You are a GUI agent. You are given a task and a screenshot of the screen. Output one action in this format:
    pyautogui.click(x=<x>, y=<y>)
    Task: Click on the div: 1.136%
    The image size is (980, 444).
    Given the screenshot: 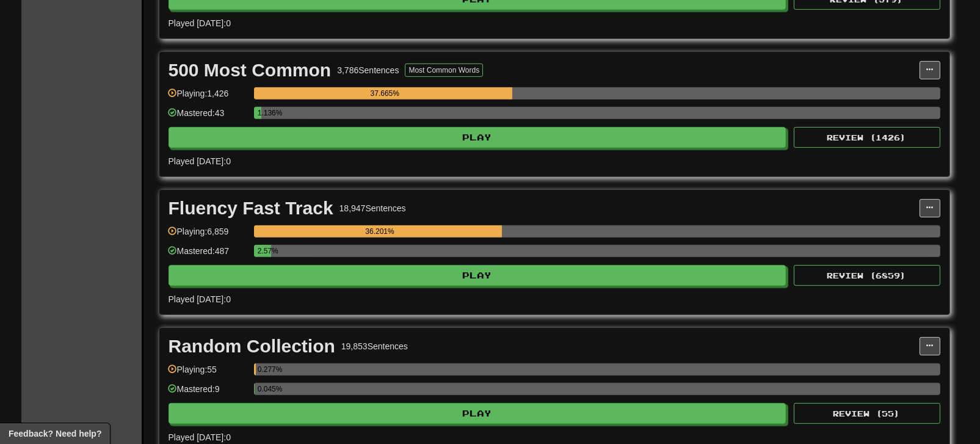 What is the action you would take?
    pyautogui.click(x=260, y=113)
    